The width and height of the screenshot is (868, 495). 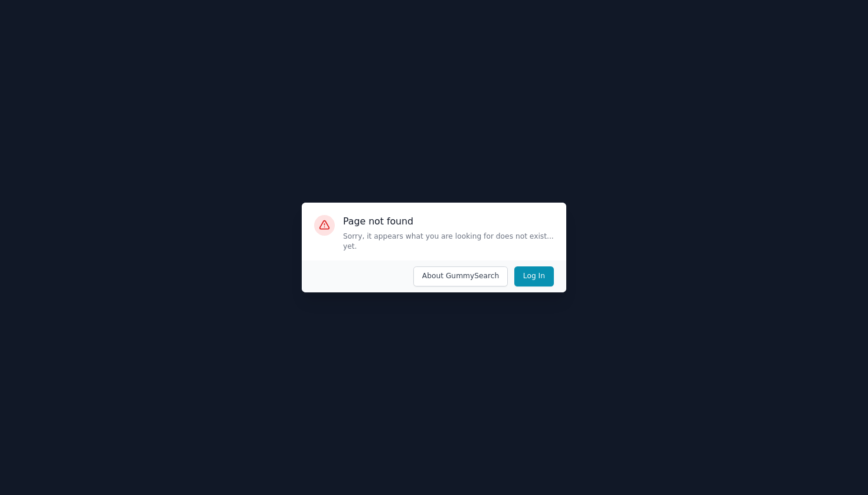 I want to click on a: Log In, so click(x=531, y=277).